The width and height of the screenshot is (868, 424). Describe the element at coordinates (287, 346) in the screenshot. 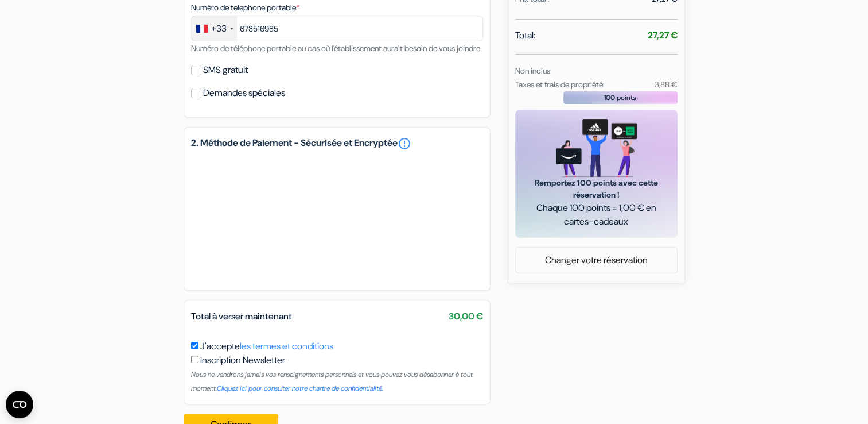

I see `a: les termes et conditions` at that location.